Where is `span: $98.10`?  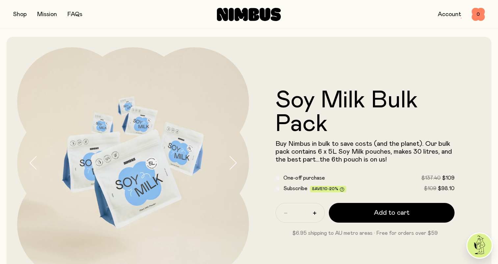
span: $98.10 is located at coordinates (446, 189).